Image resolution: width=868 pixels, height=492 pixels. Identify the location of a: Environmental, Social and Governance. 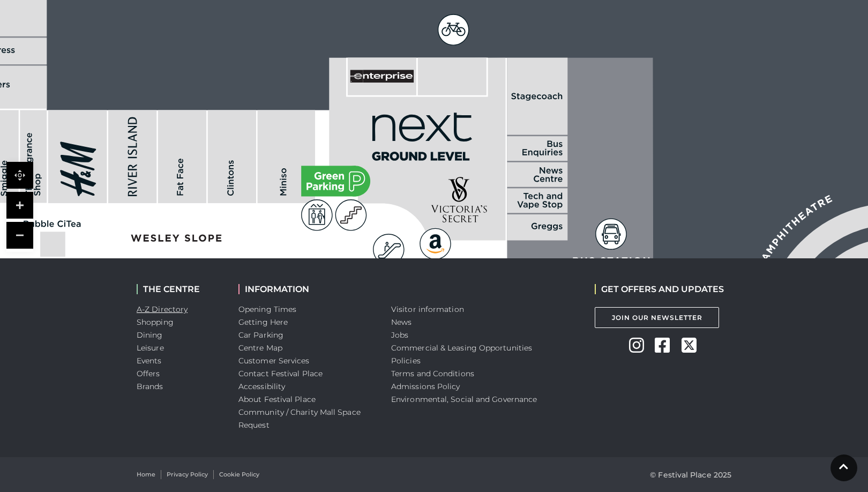
(464, 400).